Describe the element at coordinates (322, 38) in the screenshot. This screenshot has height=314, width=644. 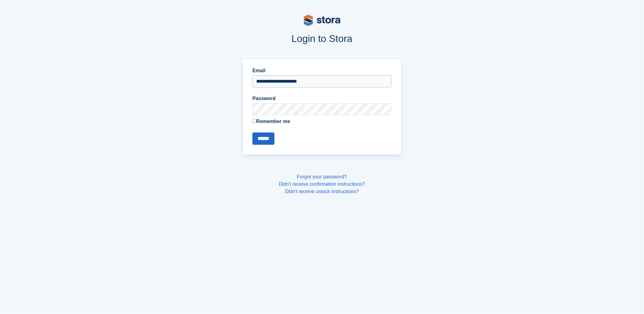
I see `h1: Login to Stora` at that location.